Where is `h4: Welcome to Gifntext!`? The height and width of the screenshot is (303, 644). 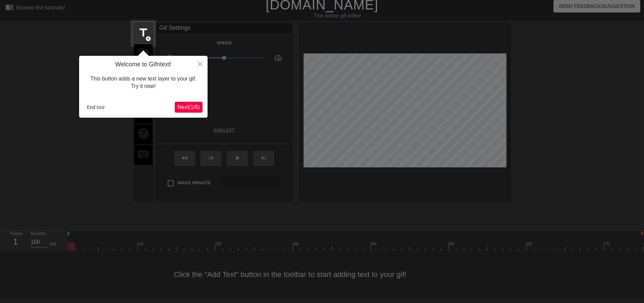
h4: Welcome to Gifntext! is located at coordinates (144, 65).